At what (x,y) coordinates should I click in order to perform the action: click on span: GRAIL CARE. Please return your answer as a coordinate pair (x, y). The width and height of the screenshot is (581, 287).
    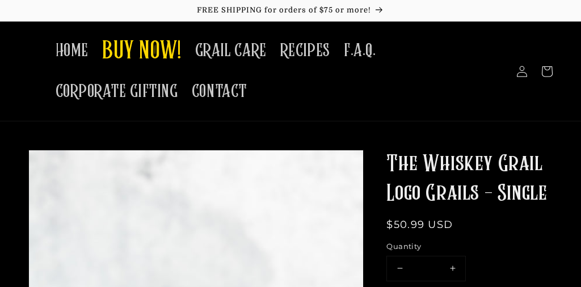
    Looking at the image, I should click on (231, 51).